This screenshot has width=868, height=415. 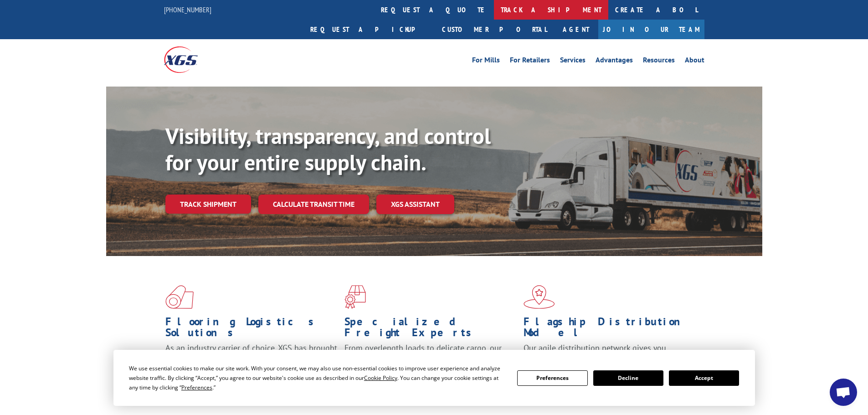 What do you see at coordinates (843, 392) in the screenshot?
I see `div: Open chat` at bounding box center [843, 392].